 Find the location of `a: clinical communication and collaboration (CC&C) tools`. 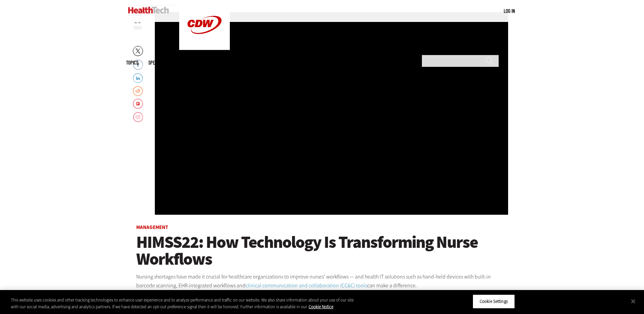

a: clinical communication and collaboration (CC&C) tools is located at coordinates (306, 286).